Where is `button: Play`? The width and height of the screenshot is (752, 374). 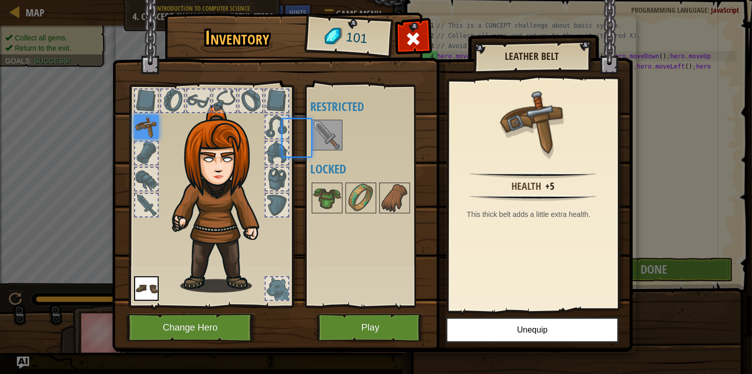 button: Play is located at coordinates (370, 327).